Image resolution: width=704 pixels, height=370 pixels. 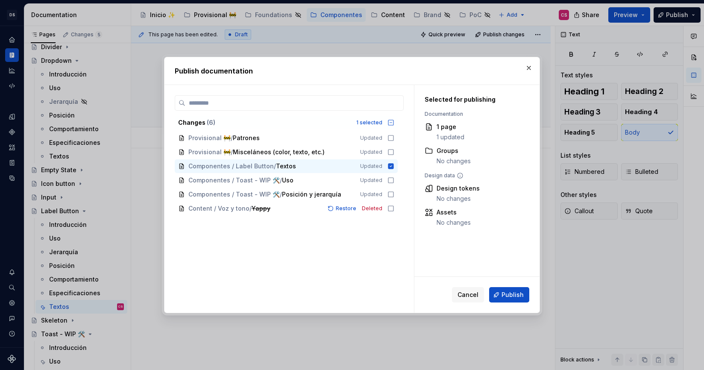 What do you see at coordinates (346, 209) in the screenshot?
I see `span: Restore` at bounding box center [346, 209].